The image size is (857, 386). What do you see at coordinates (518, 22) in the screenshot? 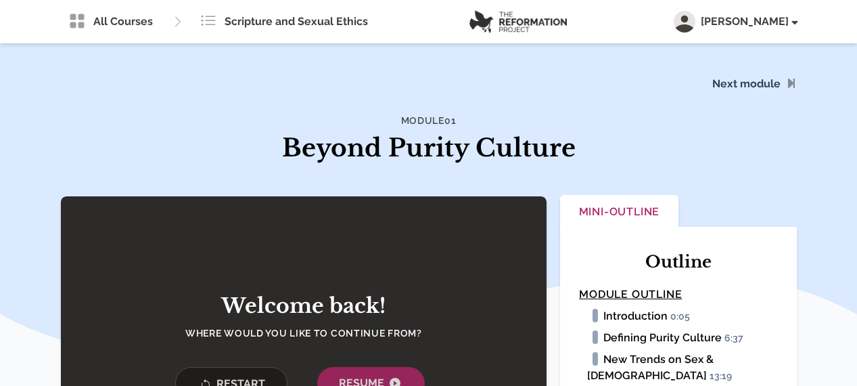
I see `img: logo.png` at bounding box center [518, 22].